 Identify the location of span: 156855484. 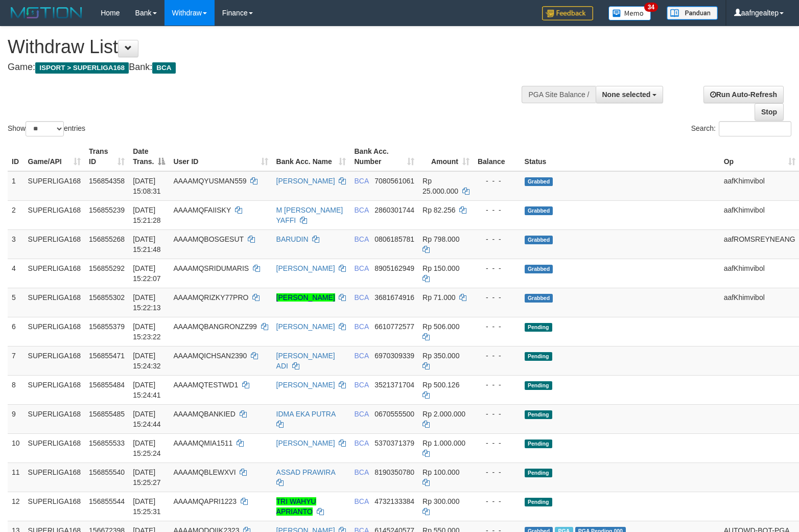
(107, 385).